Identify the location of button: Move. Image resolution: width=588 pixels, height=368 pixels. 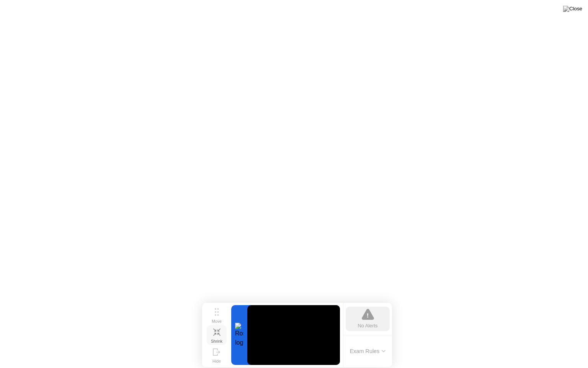
(217, 315).